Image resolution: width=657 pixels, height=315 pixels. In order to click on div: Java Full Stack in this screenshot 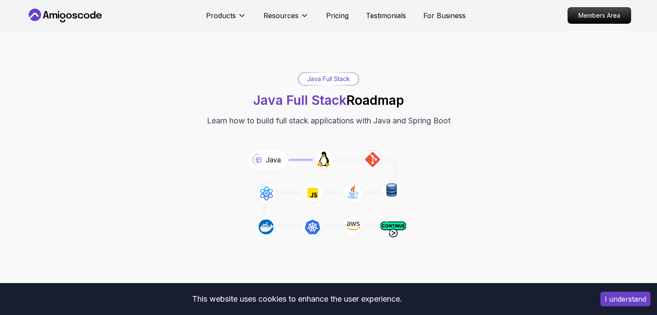, I will do `click(328, 79)`.